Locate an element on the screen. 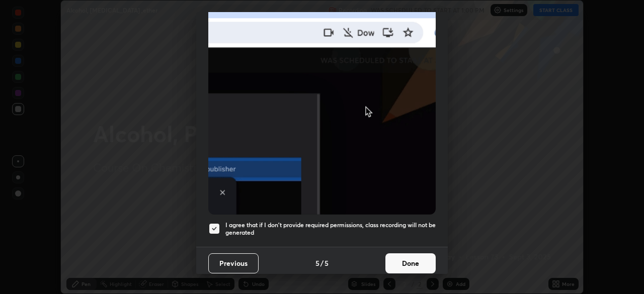 This screenshot has height=294, width=644. button: Done is located at coordinates (411, 263).